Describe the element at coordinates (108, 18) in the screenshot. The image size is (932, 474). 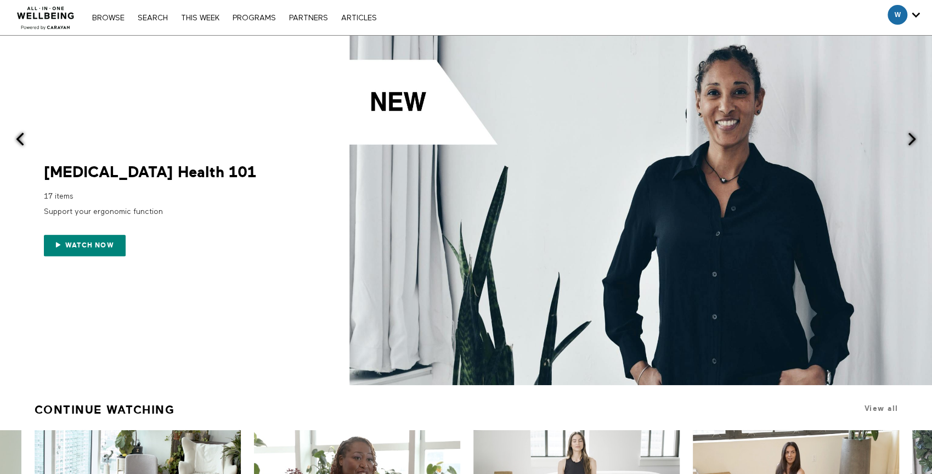
I see `a: Browse` at that location.